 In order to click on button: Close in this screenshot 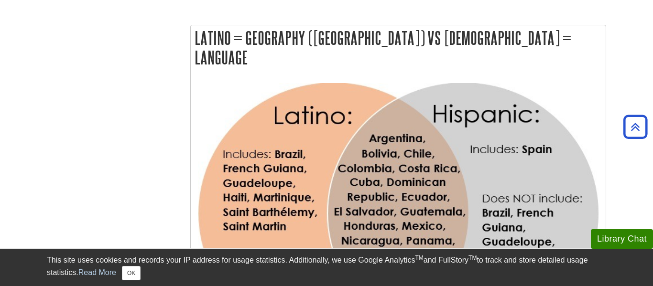, I will do `click(131, 273)`.